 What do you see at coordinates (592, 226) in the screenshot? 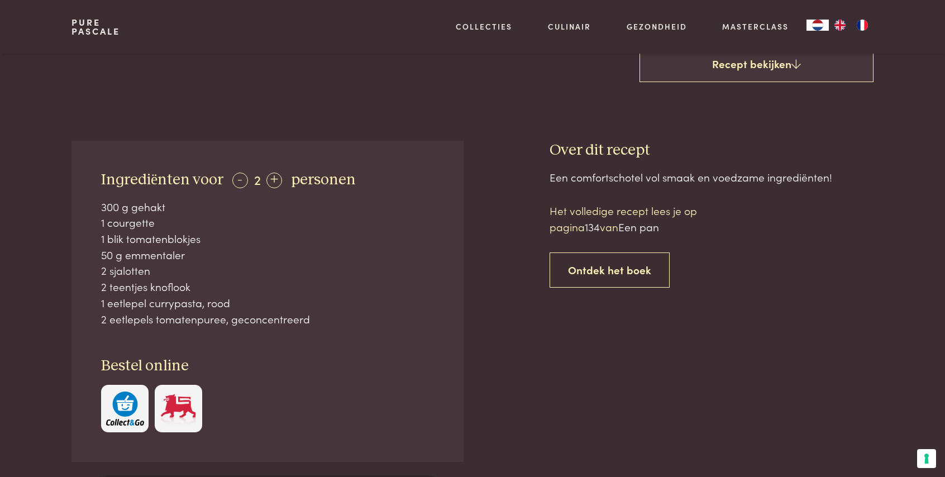
I see `span: 134` at bounding box center [592, 226].